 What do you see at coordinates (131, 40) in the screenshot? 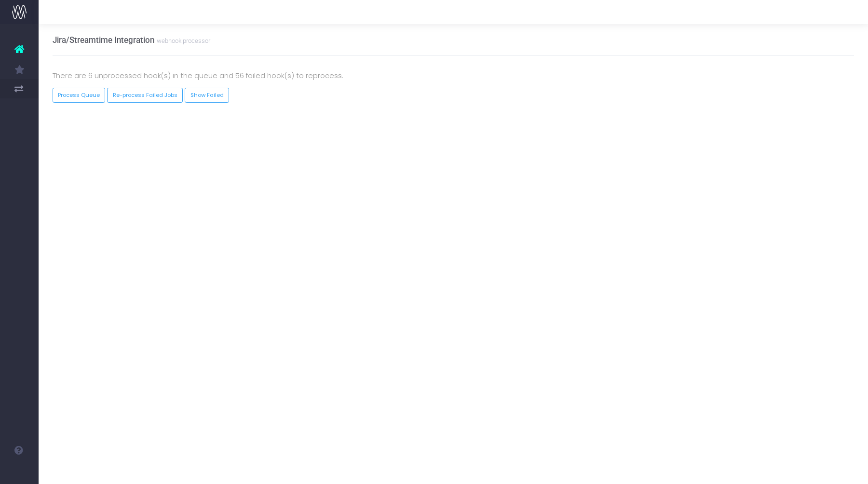
I see `h3: Jira/Streamtime Integration` at bounding box center [131, 40].